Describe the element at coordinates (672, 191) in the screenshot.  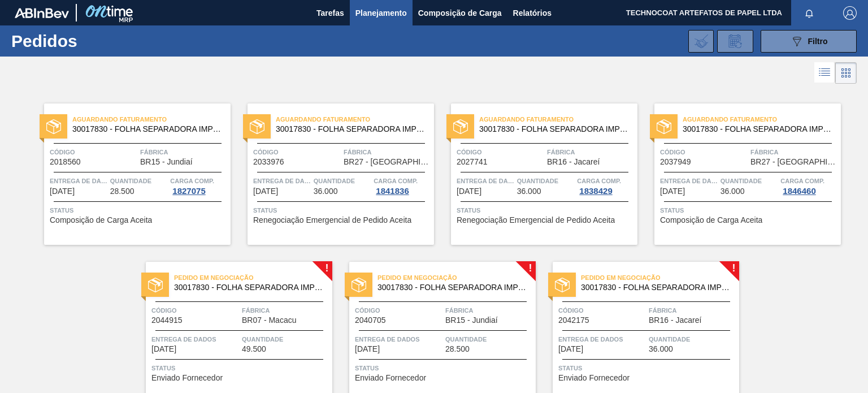
I see `span: 27/10/2025` at that location.